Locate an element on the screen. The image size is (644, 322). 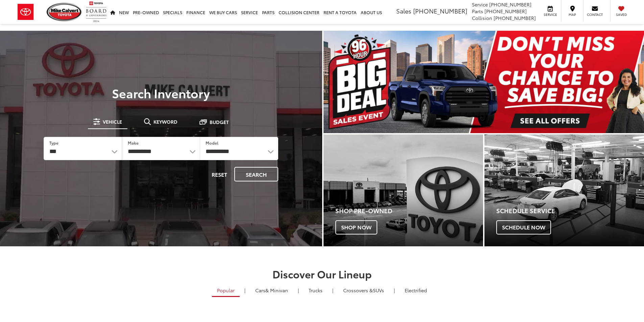
a: Shop Pre-Owned Shop Now is located at coordinates (404, 190).